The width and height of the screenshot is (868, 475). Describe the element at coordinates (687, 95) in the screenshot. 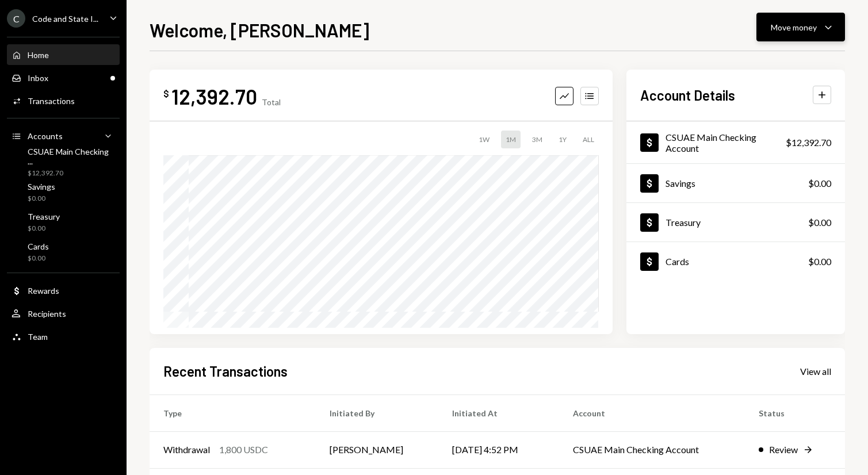

I see `h2: Account Details` at that location.